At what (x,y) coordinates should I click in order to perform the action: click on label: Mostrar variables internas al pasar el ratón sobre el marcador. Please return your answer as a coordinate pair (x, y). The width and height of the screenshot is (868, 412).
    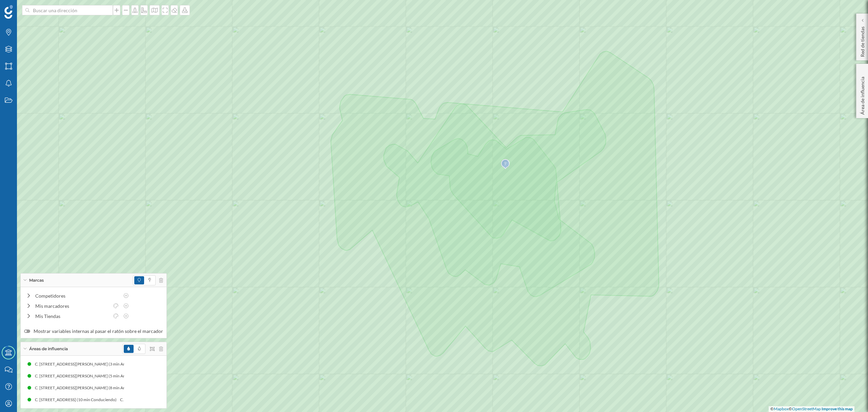
    Looking at the image, I should click on (94, 331).